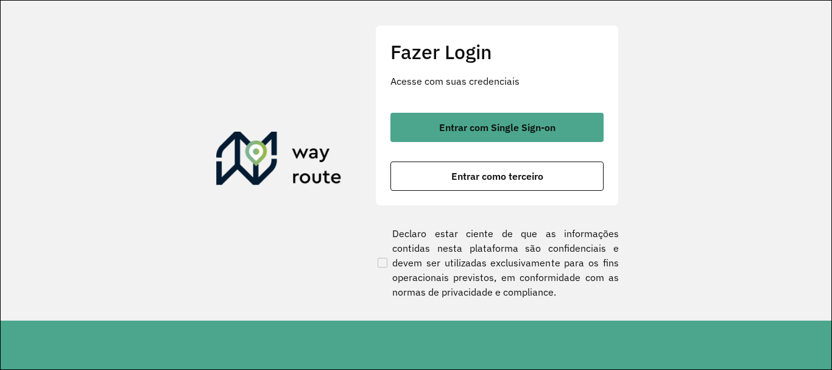  Describe the element at coordinates (497, 262) in the screenshot. I see `label: Declaro estar ciente de que as informações contidas nesta plataforma são confidenciais e devem se...` at that location.